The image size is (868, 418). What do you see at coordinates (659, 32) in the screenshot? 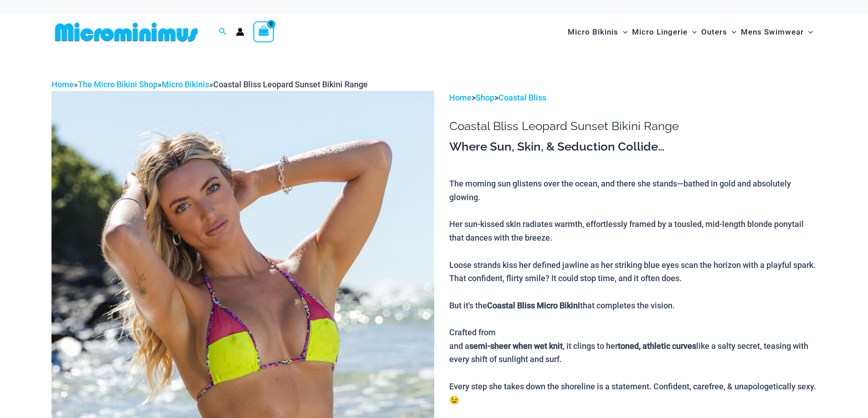
I see `span: Micro Lingerie` at bounding box center [659, 32].